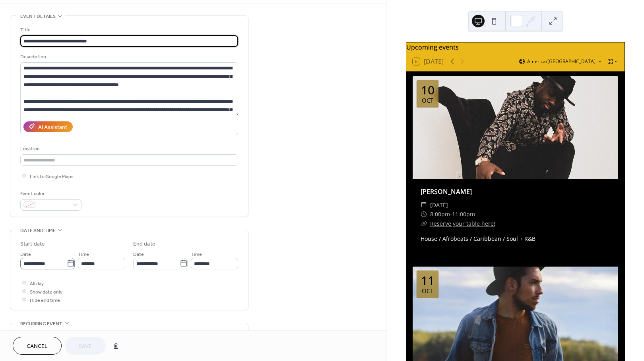  Describe the element at coordinates (128, 149) in the screenshot. I see `div: Location` at that location.